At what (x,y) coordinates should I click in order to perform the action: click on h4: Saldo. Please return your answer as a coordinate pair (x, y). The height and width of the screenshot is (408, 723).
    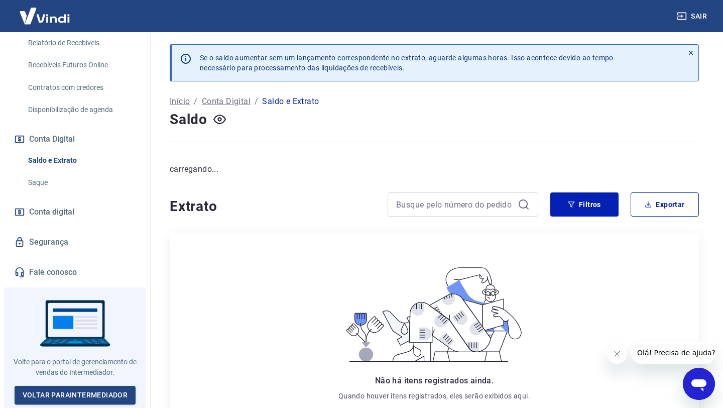
    Looking at the image, I should click on (188, 120).